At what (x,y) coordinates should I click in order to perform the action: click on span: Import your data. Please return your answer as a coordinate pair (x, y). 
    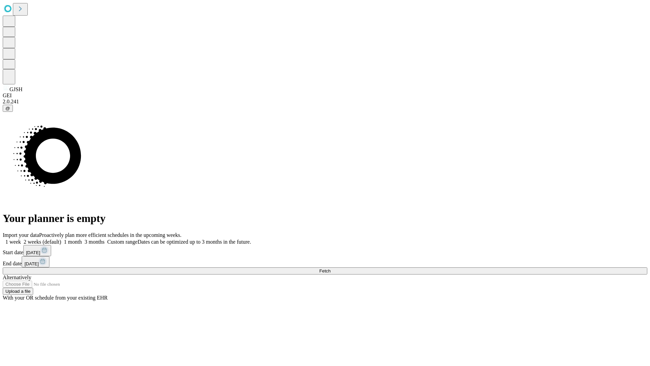
    Looking at the image, I should click on (21, 235).